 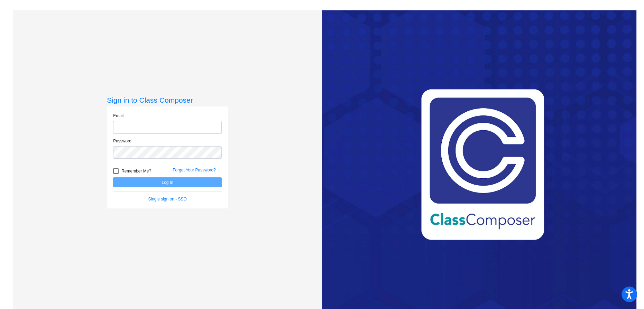 I want to click on span: Remember Me?, so click(x=136, y=171).